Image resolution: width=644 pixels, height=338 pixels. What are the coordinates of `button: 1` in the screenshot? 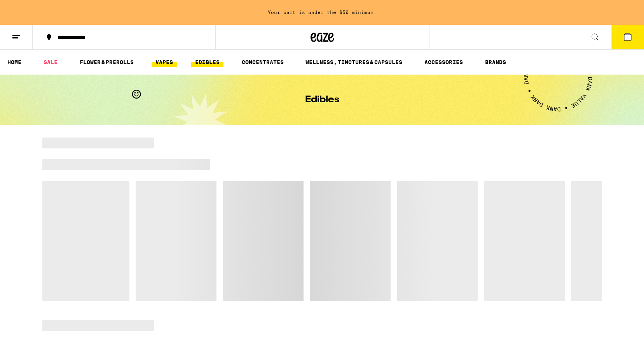 It's located at (628, 37).